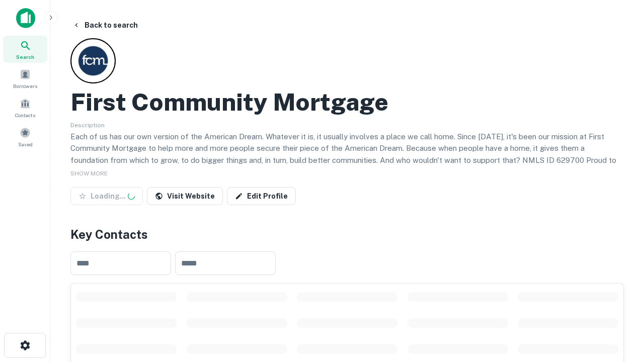 This screenshot has width=644, height=362. Describe the element at coordinates (347, 234) in the screenshot. I see `h4: Key Contacts` at that location.